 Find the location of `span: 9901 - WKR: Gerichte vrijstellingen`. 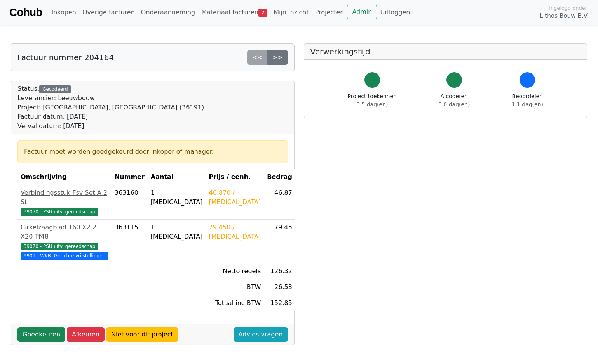

span: 9901 - WKR: Gerichte vrijstellingen is located at coordinates (65, 256).